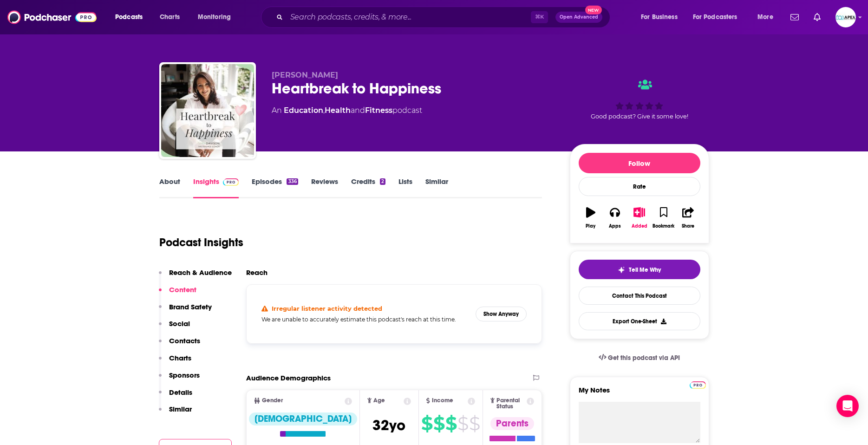  I want to click on button: Sponsors, so click(179, 379).